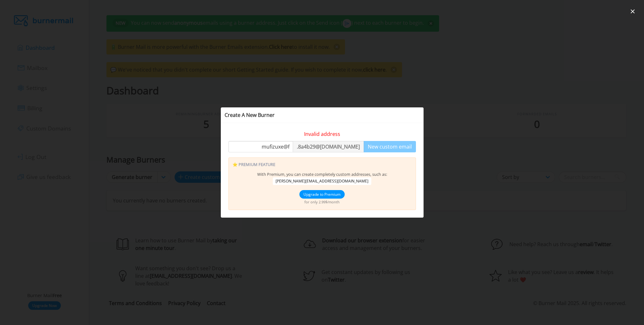 The image size is (644, 325). Describe the element at coordinates (322, 115) in the screenshot. I see `div: Create A New Burner` at that location.